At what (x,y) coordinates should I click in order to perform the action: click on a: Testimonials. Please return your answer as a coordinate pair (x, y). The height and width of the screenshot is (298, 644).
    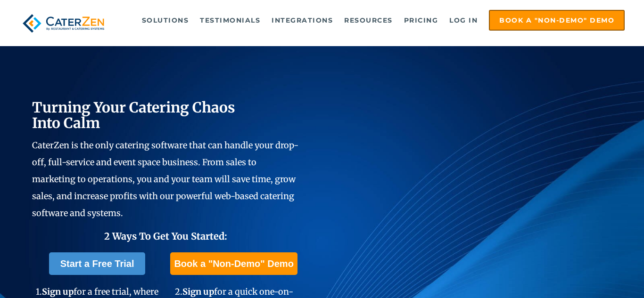
    Looking at the image, I should click on (230, 20).